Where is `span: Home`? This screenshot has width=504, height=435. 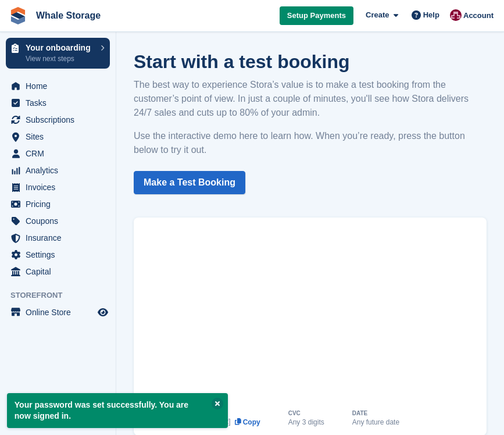
span: Home is located at coordinates (60, 86).